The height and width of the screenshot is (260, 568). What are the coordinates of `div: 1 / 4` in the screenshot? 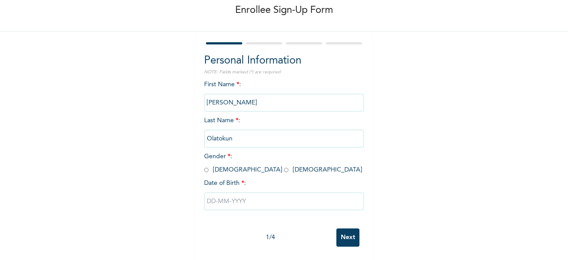 It's located at (270, 237).